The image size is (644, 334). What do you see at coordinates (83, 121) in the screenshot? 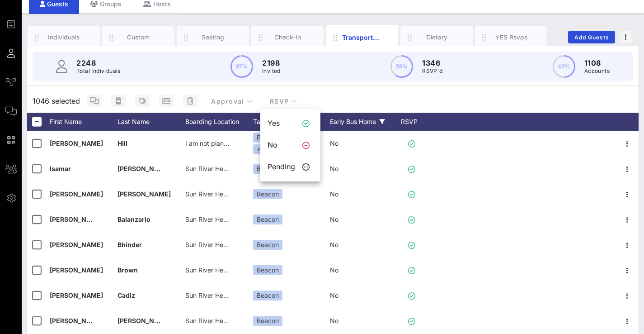
I see `div: First Name` at bounding box center [83, 121].